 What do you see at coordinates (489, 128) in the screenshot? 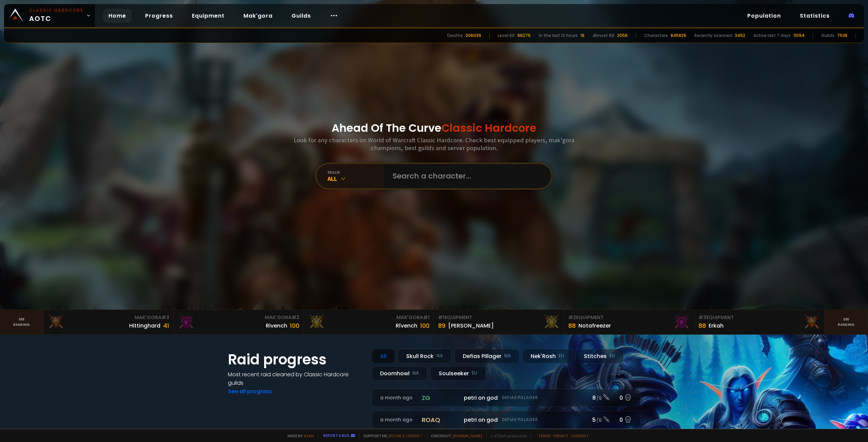
I see `span: Classic Hardcore` at bounding box center [489, 128].